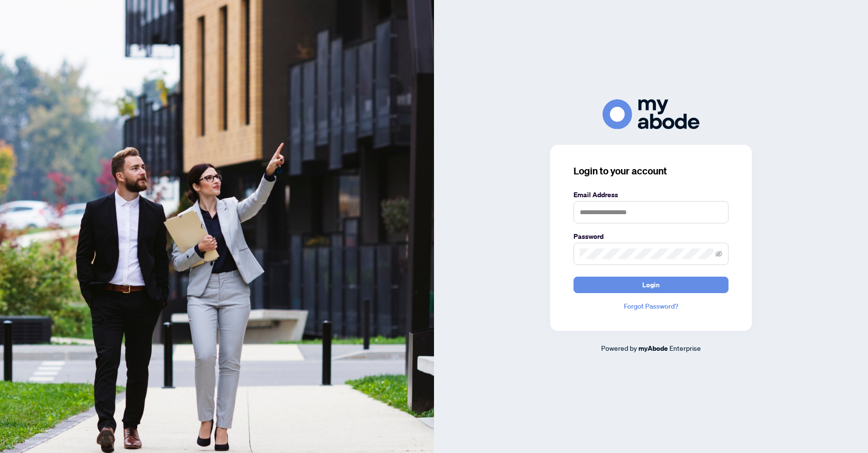  What do you see at coordinates (651, 114) in the screenshot?
I see `img: ma-logo` at bounding box center [651, 114].